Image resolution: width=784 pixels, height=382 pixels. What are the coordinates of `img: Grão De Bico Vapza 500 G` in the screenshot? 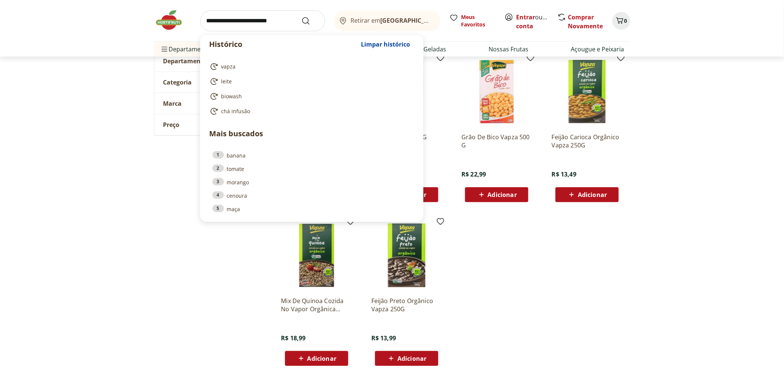 It's located at (497, 92).